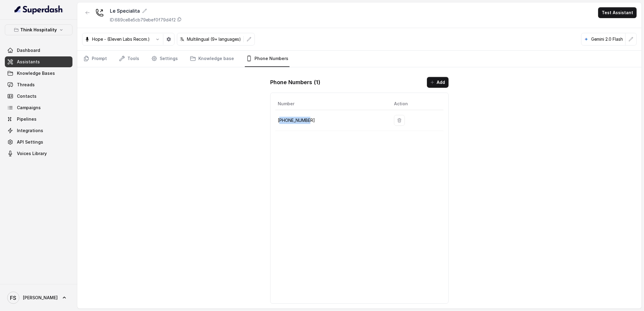  Describe the element at coordinates (617, 13) in the screenshot. I see `button: Test Assistant` at that location.